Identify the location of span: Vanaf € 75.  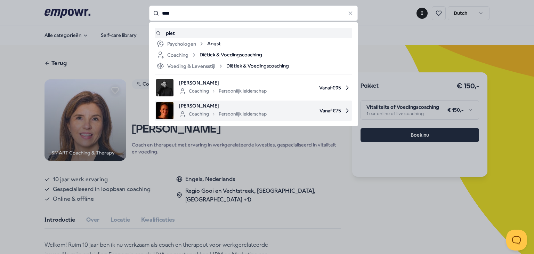
(311, 111).